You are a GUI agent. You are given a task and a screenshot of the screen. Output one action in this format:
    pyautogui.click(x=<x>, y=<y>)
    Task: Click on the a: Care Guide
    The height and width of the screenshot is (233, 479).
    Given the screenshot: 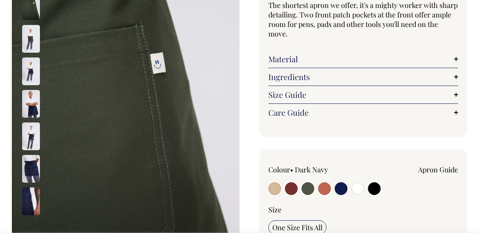 What is the action you would take?
    pyautogui.click(x=364, y=112)
    